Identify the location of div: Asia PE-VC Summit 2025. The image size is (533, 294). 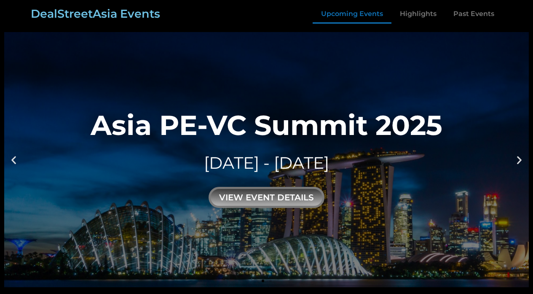
(266, 125).